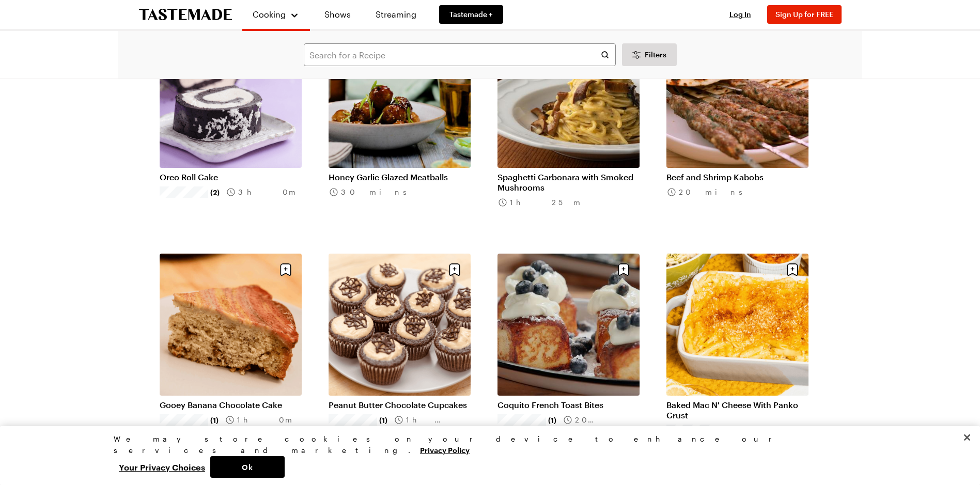  Describe the element at coordinates (399, 177) in the screenshot. I see `a: Honey Garlic Glazed Meatballs` at that location.